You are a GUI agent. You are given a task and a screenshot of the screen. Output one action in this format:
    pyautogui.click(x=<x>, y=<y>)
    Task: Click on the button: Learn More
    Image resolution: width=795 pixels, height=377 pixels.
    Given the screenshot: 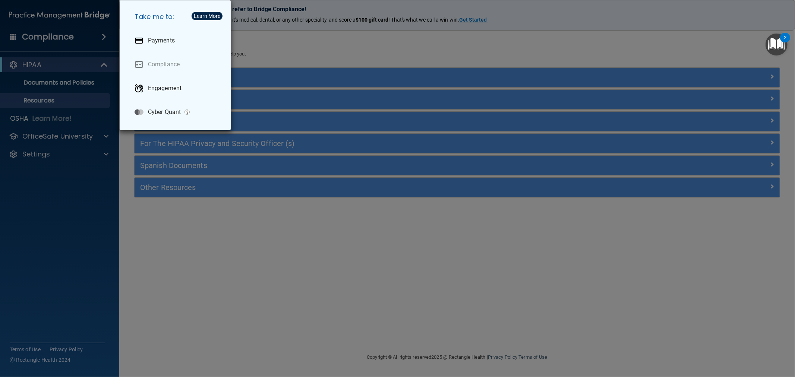 What is the action you would take?
    pyautogui.click(x=207, y=16)
    